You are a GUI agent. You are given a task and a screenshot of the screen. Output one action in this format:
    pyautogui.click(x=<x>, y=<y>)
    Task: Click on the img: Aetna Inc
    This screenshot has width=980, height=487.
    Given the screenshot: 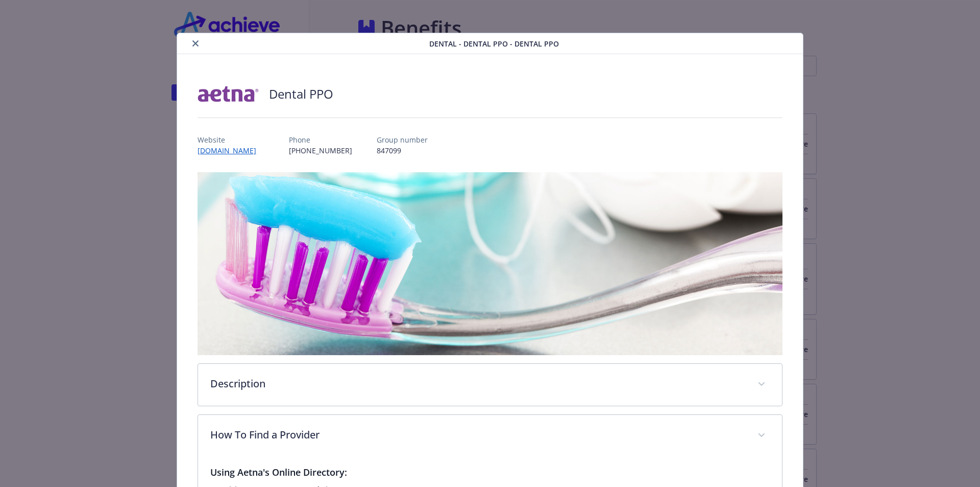 What is the action you would take?
    pyautogui.click(x=228, y=94)
    